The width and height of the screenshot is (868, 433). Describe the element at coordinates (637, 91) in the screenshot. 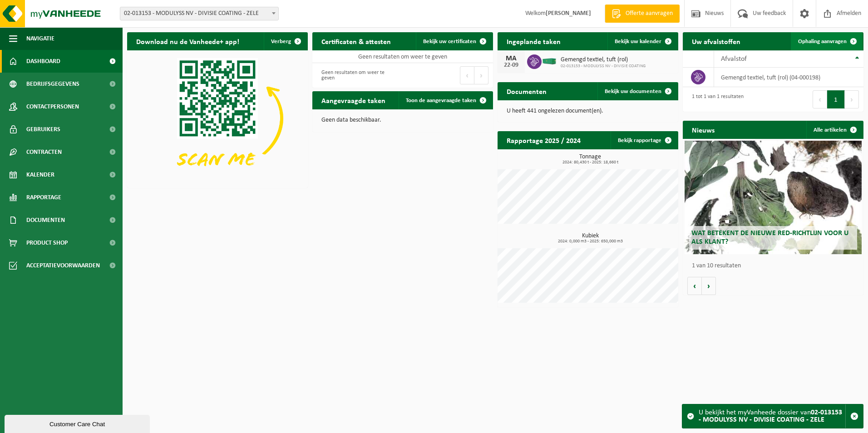

I see `a: Bekijk uw documenten` at that location.